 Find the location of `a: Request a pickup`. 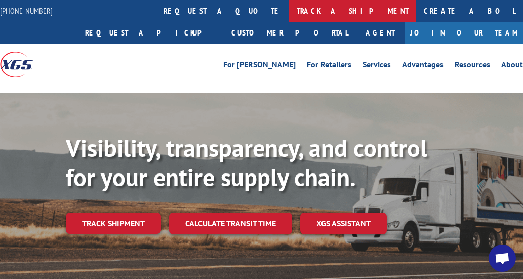

a: Request a pickup is located at coordinates (150, 32).